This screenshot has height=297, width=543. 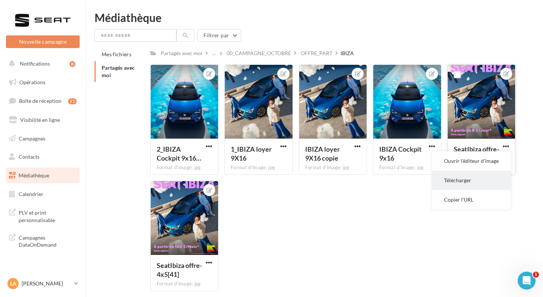 What do you see at coordinates (180, 270) in the screenshot?
I see `span: SeatIbiza offre-4x5[41]` at bounding box center [180, 270].